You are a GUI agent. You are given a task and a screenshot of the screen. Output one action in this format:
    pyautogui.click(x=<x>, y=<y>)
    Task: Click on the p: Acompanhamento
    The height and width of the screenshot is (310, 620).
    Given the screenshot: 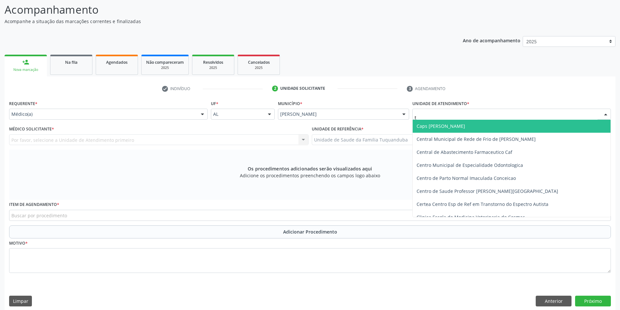 What is the action you would take?
    pyautogui.click(x=218, y=10)
    